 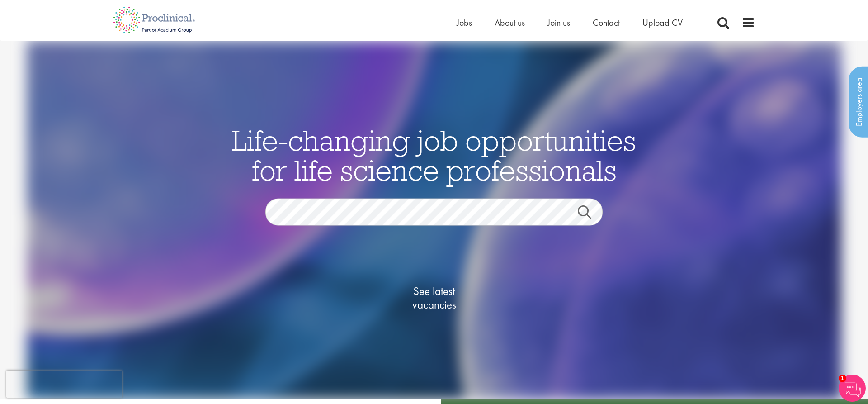 I want to click on a: About us, so click(x=509, y=22).